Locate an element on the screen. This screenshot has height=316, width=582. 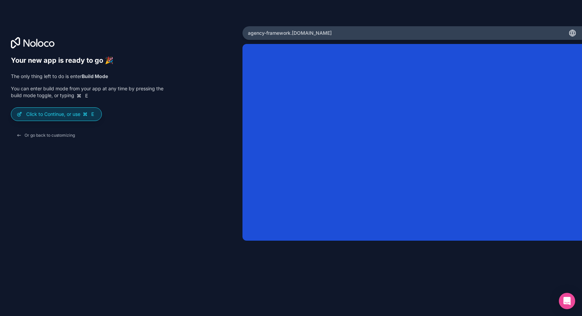
strong: Build Mode is located at coordinates (95, 76).